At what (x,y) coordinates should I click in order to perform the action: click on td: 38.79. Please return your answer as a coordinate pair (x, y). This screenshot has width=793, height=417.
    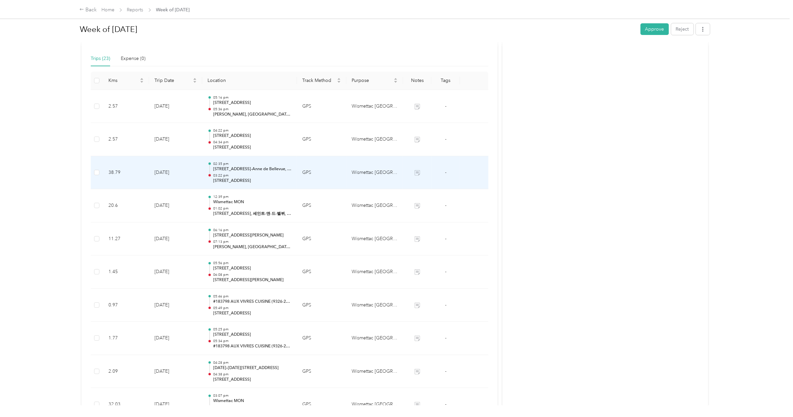
    Looking at the image, I should click on (126, 173).